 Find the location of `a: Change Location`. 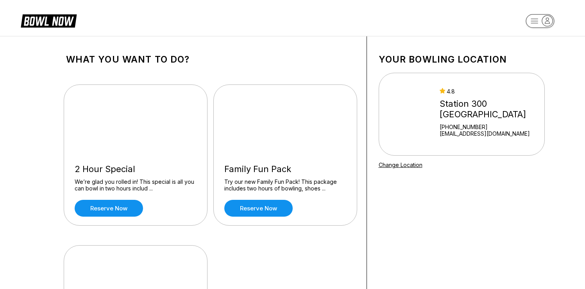

a: Change Location is located at coordinates (401, 165).